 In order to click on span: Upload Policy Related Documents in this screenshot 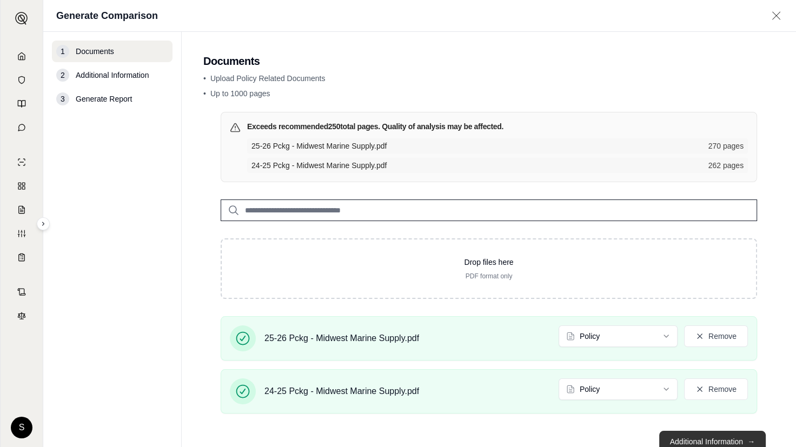, I will do `click(268, 78)`.